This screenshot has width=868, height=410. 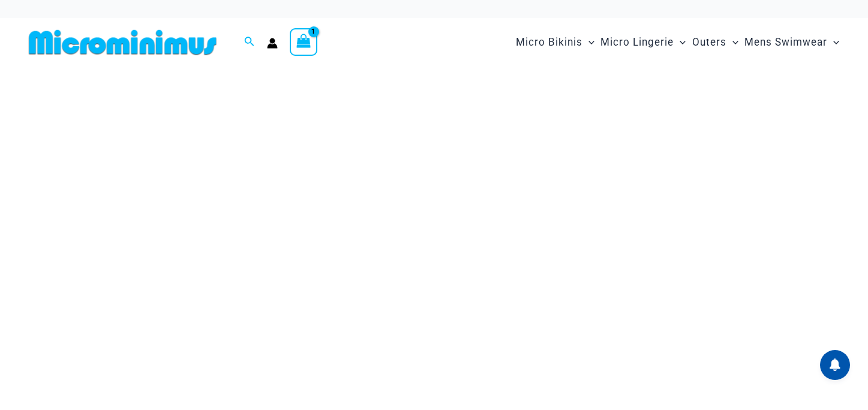 What do you see at coordinates (677, 42) in the screenshot?
I see `nav: Site Navigation` at bounding box center [677, 42].